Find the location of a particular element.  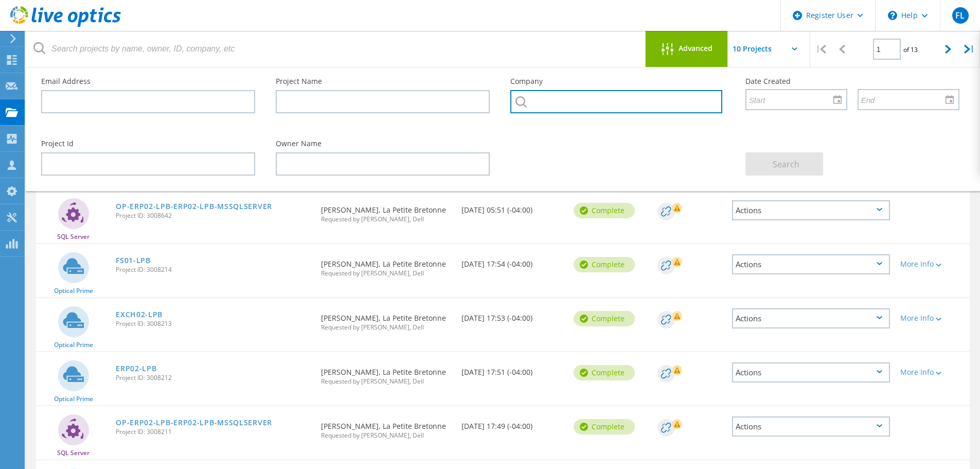

label: Owner Name is located at coordinates (382, 143).